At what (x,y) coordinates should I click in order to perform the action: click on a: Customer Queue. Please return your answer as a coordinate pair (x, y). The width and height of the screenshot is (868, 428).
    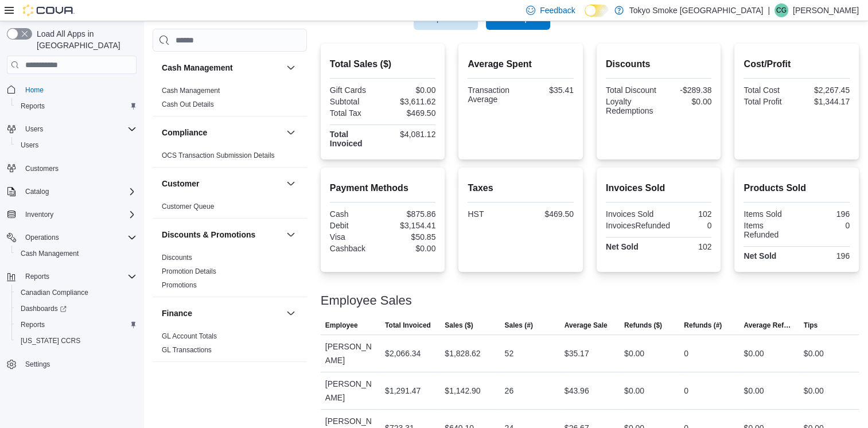
    Looking at the image, I should click on (188, 206).